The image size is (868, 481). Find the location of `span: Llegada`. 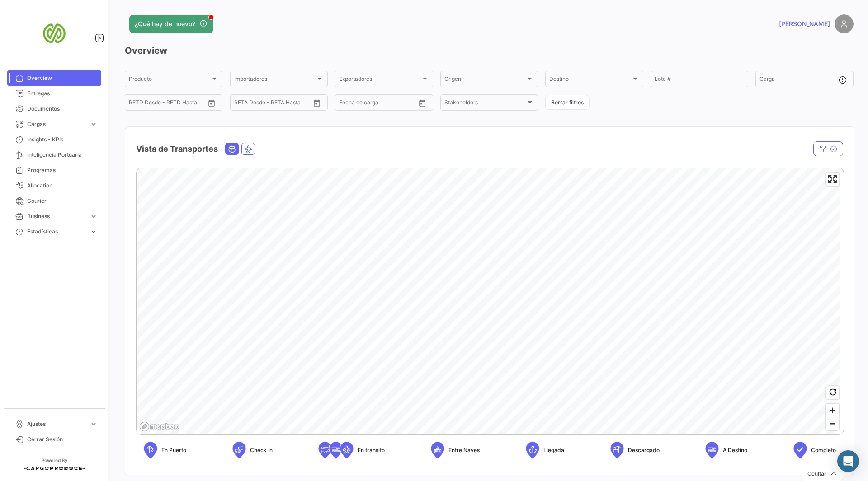

span: Llegada is located at coordinates (554, 450).